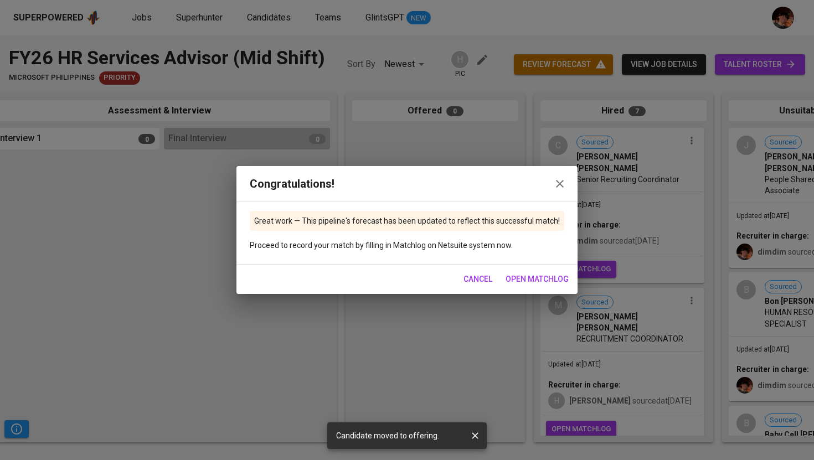 This screenshot has height=460, width=814. What do you see at coordinates (407, 245) in the screenshot?
I see `p: Proceed to record your match by filling in Matchlog on Netsuite system now.` at bounding box center [407, 245].